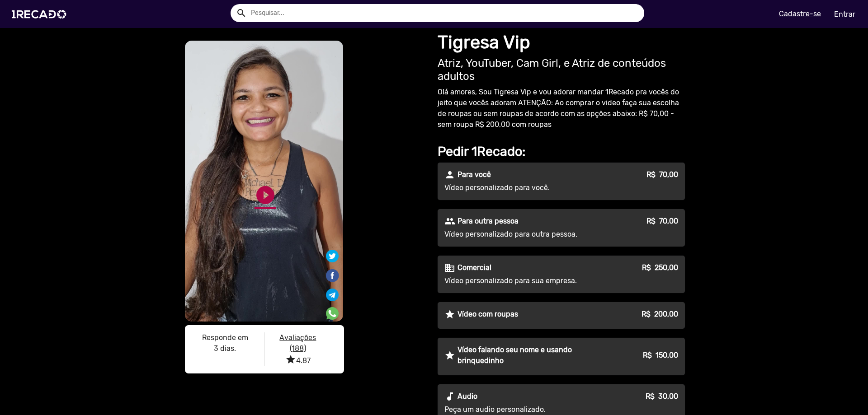 The image size is (868, 415). What do you see at coordinates (526, 188) in the screenshot?
I see `p: Vídeo personalizado para você.` at bounding box center [526, 188].